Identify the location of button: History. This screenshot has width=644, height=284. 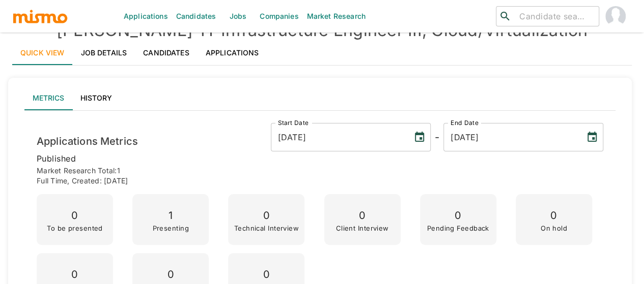
(96, 98).